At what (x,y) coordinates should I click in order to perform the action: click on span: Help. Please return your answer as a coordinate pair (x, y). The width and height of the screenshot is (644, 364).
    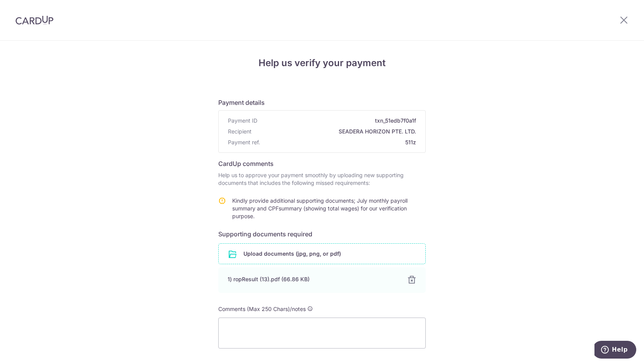
    Looking at the image, I should click on (25, 9).